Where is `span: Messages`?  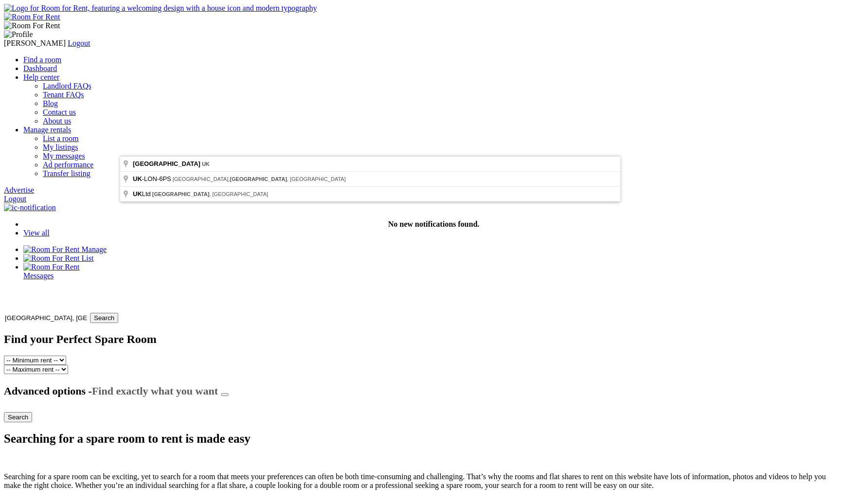
span: Messages is located at coordinates (39, 276).